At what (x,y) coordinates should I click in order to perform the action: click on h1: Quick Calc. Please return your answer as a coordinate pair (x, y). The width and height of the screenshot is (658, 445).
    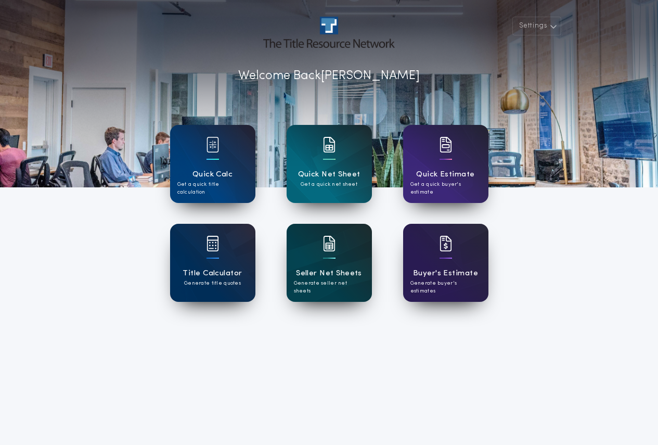
    Looking at the image, I should click on (213, 174).